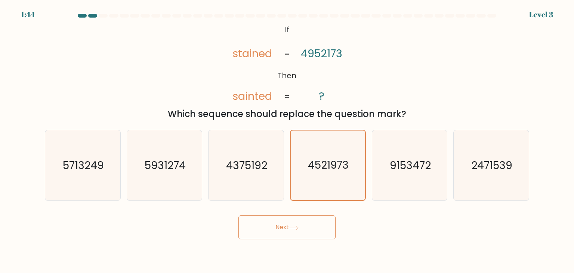 The height and width of the screenshot is (273, 574). What do you see at coordinates (287, 227) in the screenshot?
I see `button: Next` at bounding box center [287, 227].